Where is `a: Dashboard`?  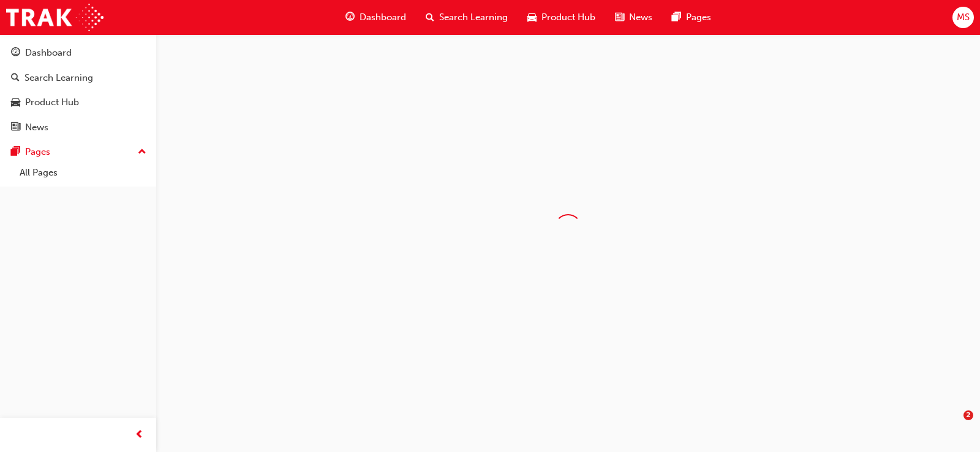
a: Dashboard is located at coordinates (78, 53).